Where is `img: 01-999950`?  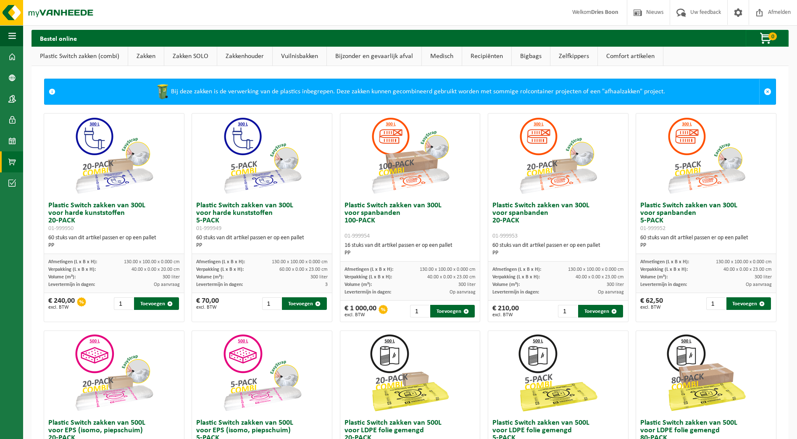 img: 01-999950 is located at coordinates (114, 156).